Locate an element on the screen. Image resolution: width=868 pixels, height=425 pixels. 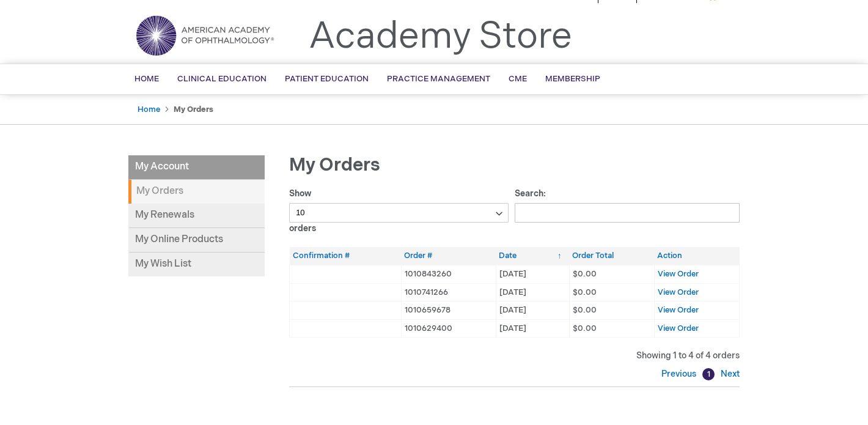
th: Date: activate to sort column ascending is located at coordinates (533, 256).